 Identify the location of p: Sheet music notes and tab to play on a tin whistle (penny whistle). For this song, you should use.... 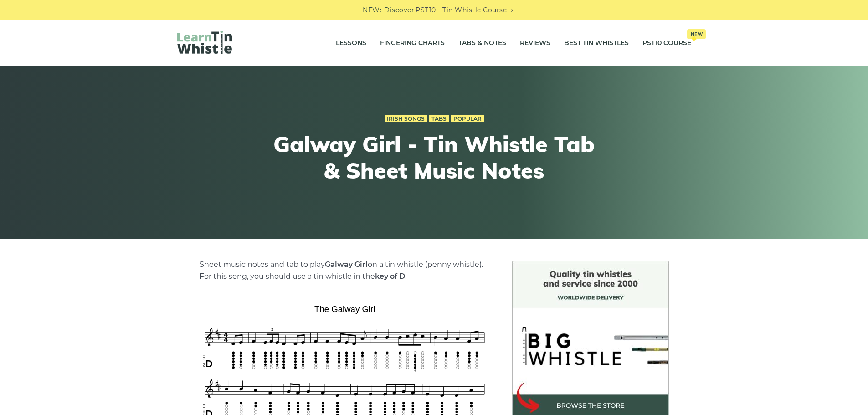
(345, 270).